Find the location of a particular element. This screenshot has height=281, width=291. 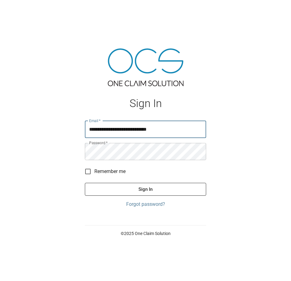

img: ocs-logo-white-transparent.png is located at coordinates (20, 10).